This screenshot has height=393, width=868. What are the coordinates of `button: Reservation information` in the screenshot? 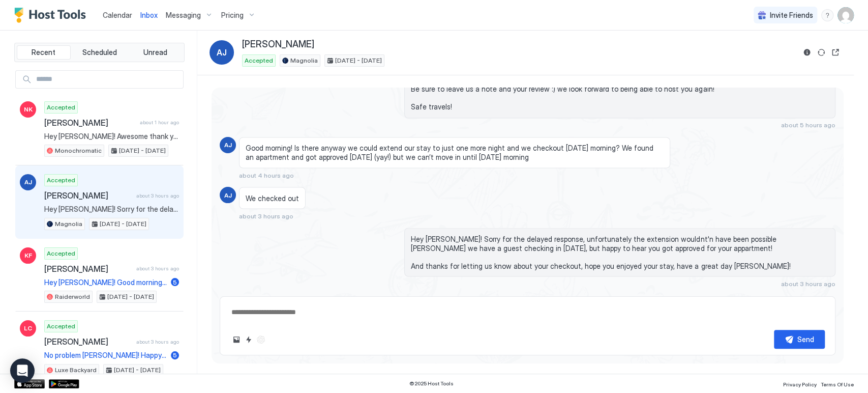 It's located at (807, 52).